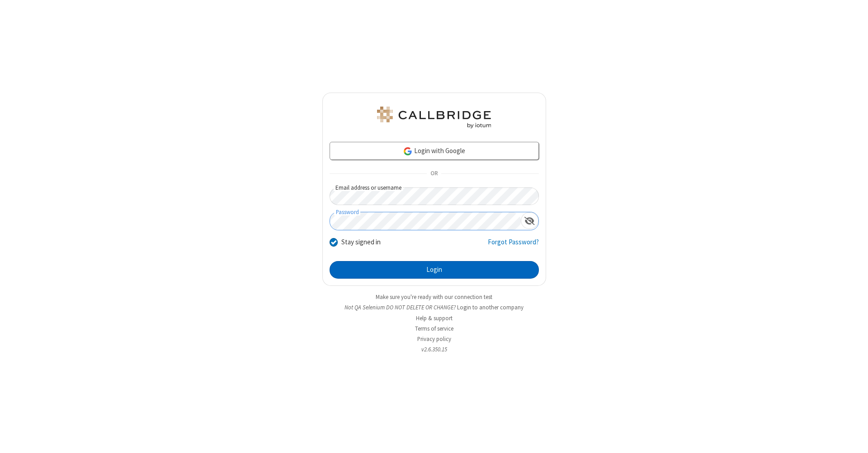 This screenshot has height=453, width=868. Describe the element at coordinates (490, 308) in the screenshot. I see `button: Login to another company` at that location.